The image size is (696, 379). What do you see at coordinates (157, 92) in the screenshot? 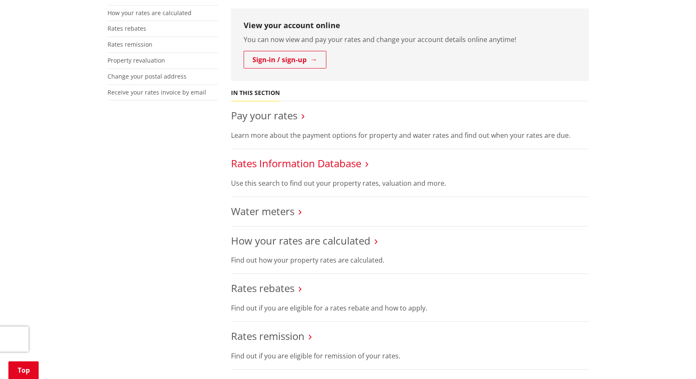
I see `a: Receive your rates invoice by email` at bounding box center [157, 92].